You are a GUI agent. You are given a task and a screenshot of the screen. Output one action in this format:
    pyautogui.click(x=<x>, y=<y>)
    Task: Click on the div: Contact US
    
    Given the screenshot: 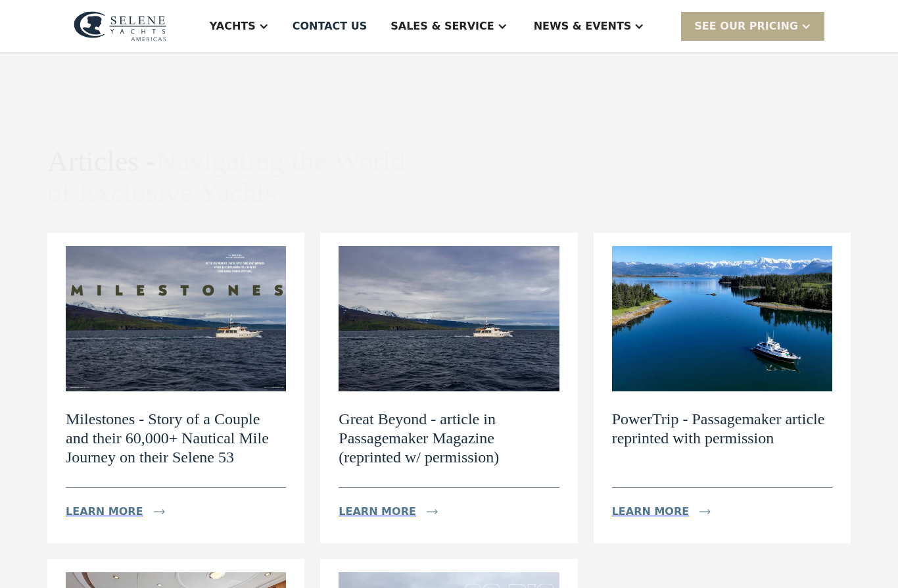 What is the action you would take?
    pyautogui.click(x=330, y=27)
    